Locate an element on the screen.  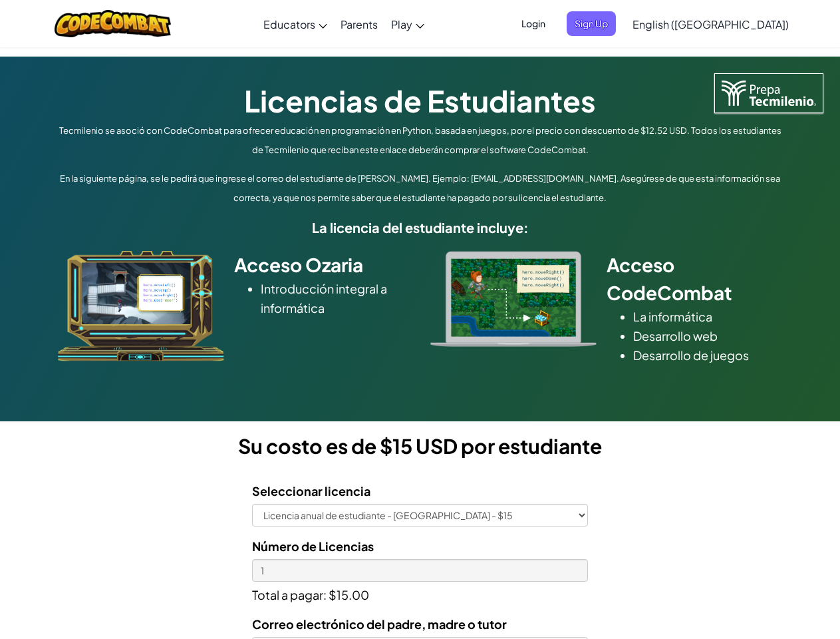
a: CodeCombat logo is located at coordinates (112, 24).